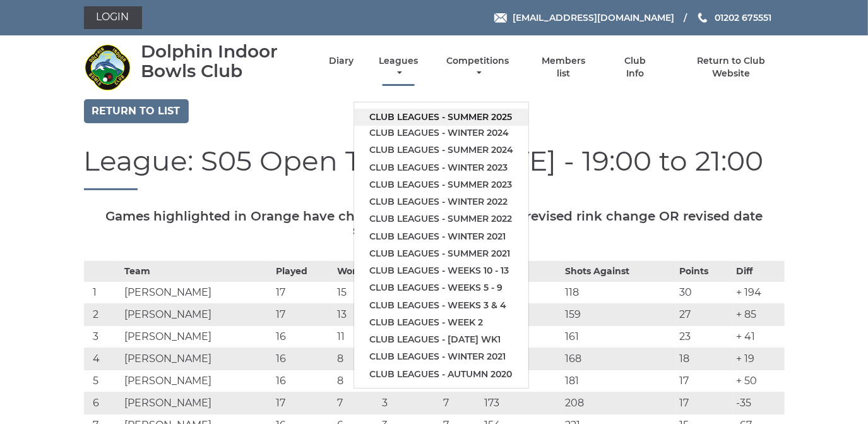 The width and height of the screenshot is (868, 424). I want to click on a: Competitions, so click(478, 67).